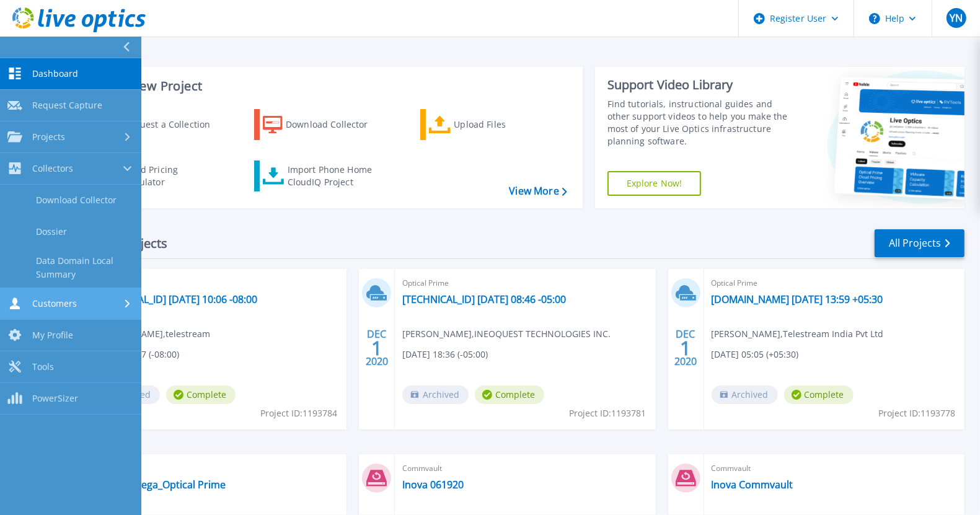 This screenshot has height=515, width=980. I want to click on a: All Projects, so click(919, 243).